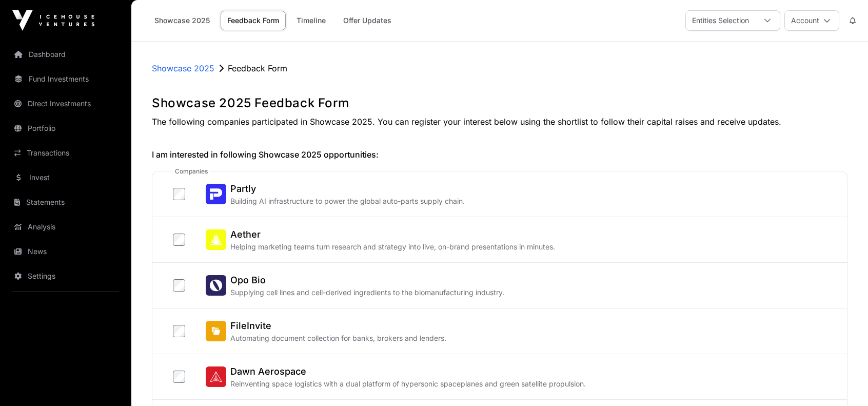 The image size is (868, 406). What do you see at coordinates (216, 194) in the screenshot?
I see `img: Partly` at bounding box center [216, 194].